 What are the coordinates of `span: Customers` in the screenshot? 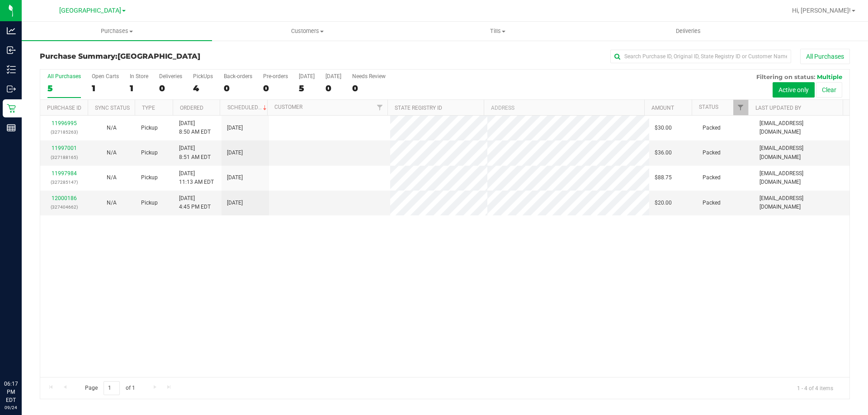 It's located at (307, 31).